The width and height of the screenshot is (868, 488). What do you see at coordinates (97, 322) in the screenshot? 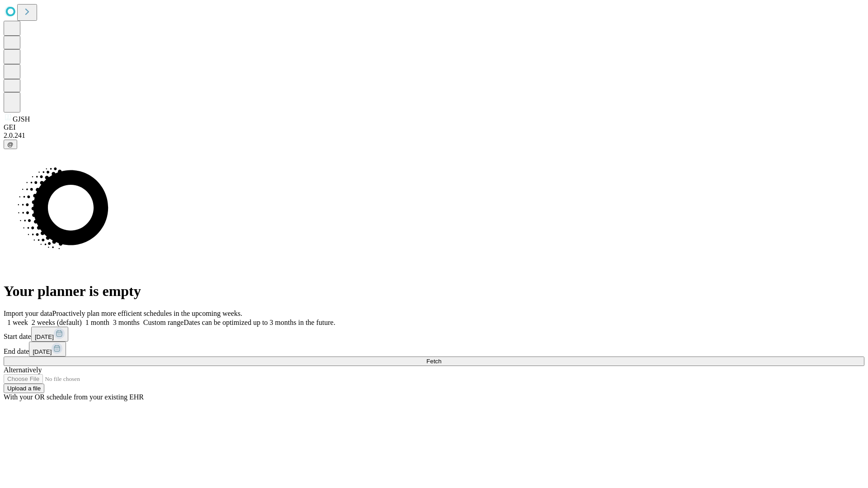
I see `span: 1 month` at bounding box center [97, 322].